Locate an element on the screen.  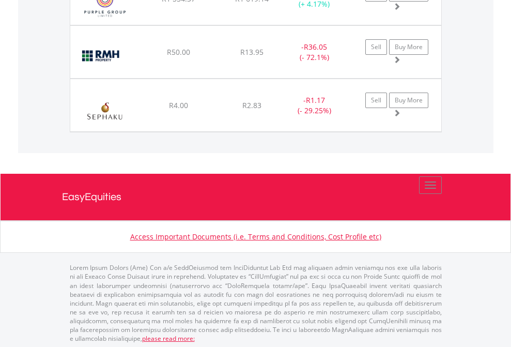
div: - (- 29.25%) is located at coordinates (314, 105).